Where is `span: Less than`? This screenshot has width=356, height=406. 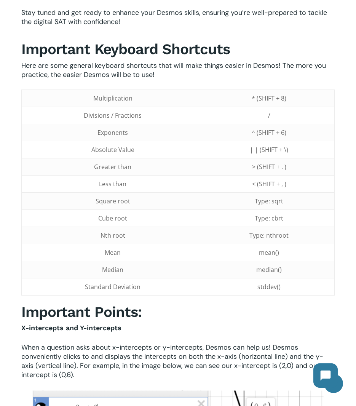 span: Less than is located at coordinates (113, 184).